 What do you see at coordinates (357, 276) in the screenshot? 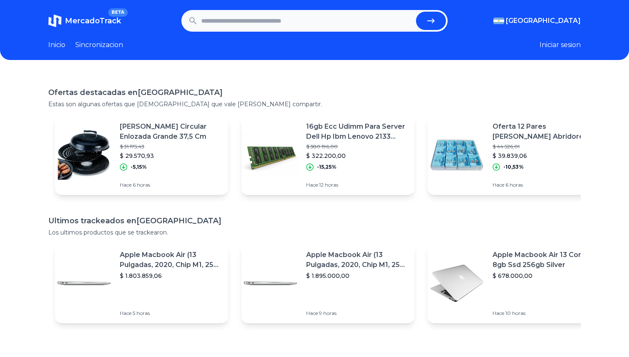
I see `p: $ 1.895.000,00` at bounding box center [357, 276].